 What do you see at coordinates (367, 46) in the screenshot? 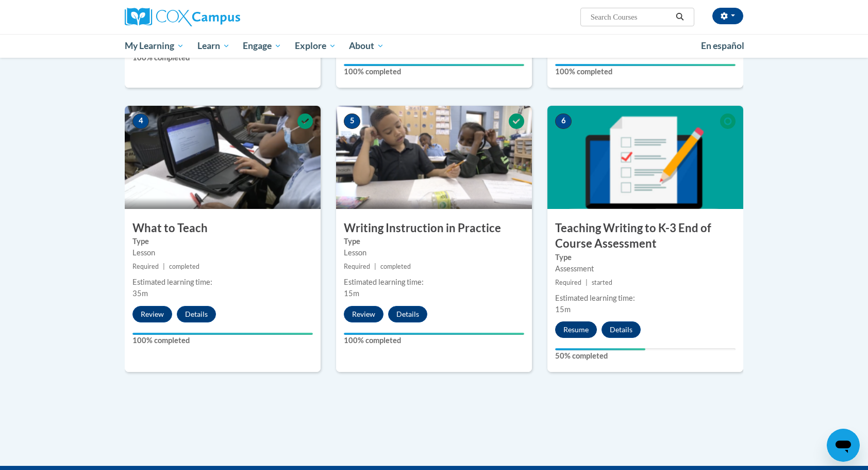
I see `span: About` at bounding box center [367, 46].